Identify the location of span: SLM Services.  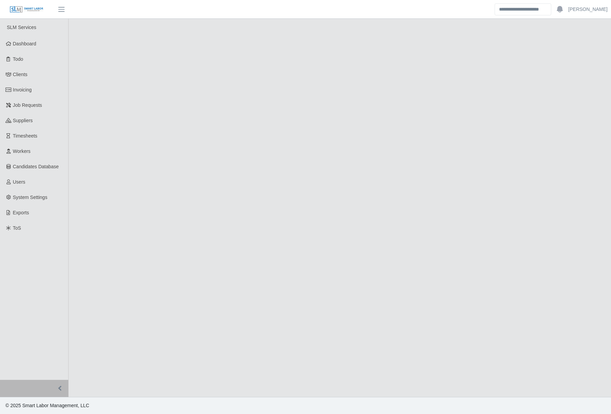
(22, 27).